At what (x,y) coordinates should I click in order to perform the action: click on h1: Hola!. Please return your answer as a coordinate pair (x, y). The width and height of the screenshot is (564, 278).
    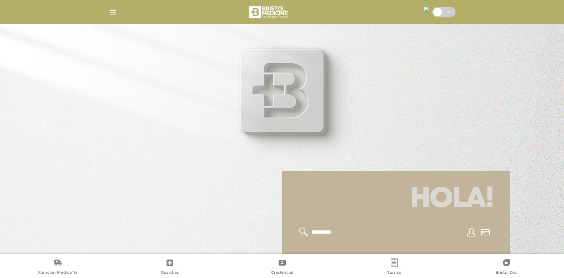
    Looking at the image, I should click on (396, 199).